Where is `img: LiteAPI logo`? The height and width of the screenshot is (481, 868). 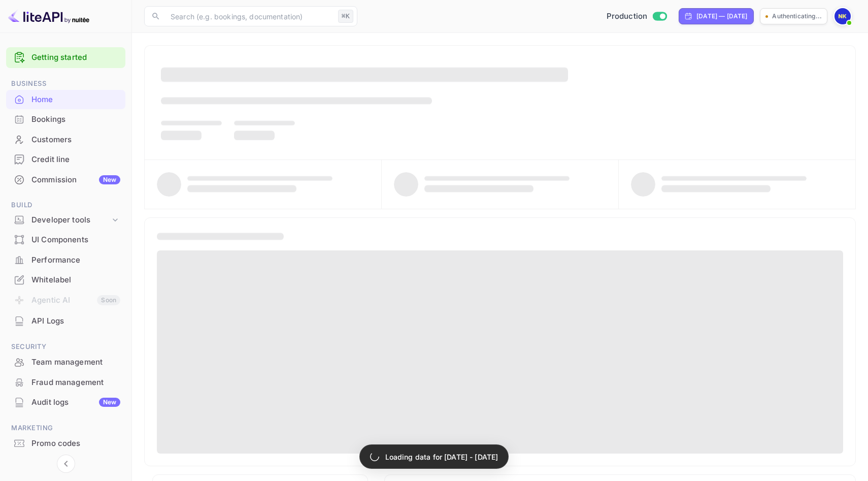 img: LiteAPI logo is located at coordinates (49, 16).